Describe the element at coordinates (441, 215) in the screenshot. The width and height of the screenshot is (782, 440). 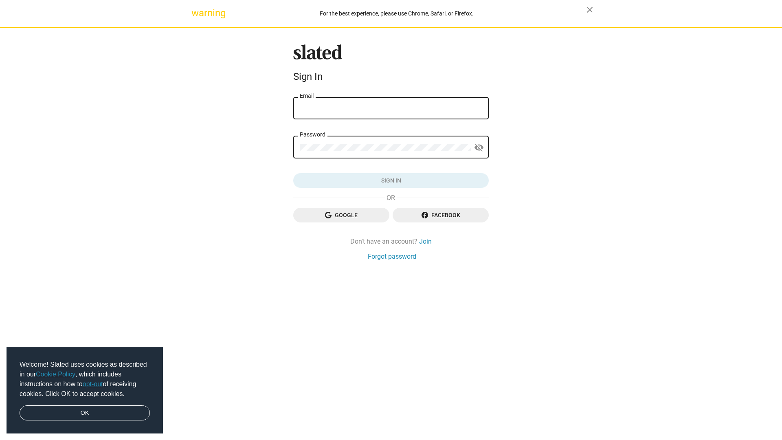
I see `button: Facebook` at that location.